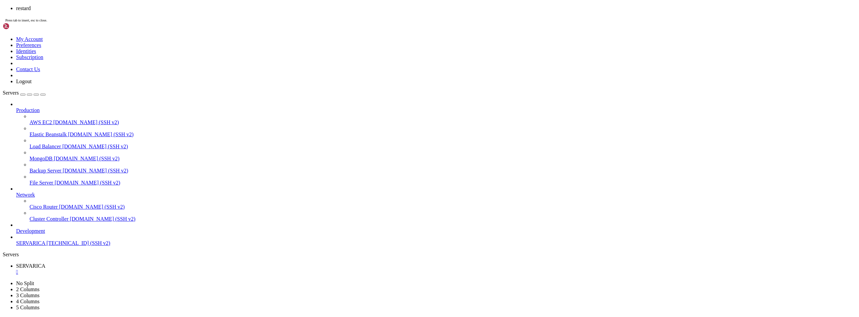 This screenshot has width=859, height=317. What do you see at coordinates (387, 125) in the screenshot?
I see `x-row: Scanning candidates...` at bounding box center [387, 125].